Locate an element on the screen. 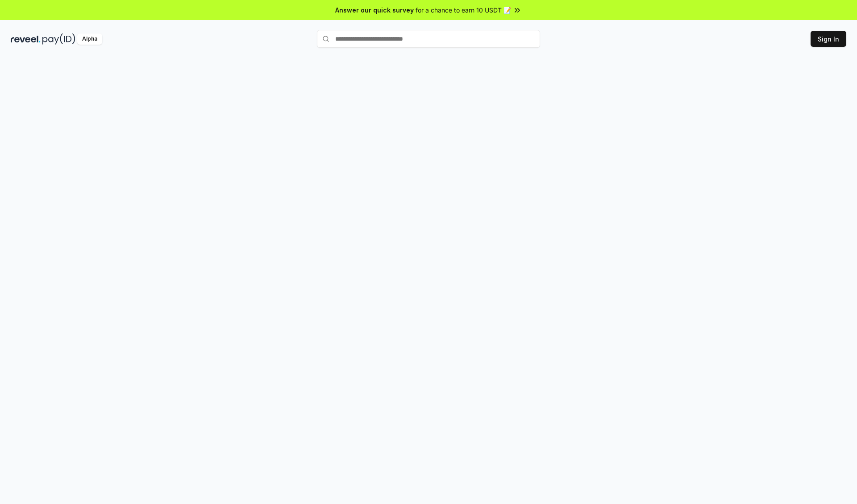 This screenshot has width=857, height=504. img: reveel_dark is located at coordinates (25, 39).